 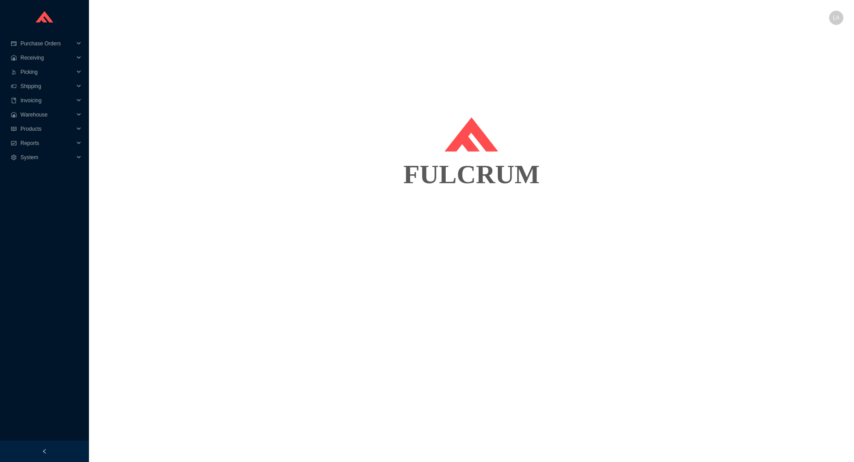 What do you see at coordinates (47, 157) in the screenshot?
I see `span: System` at bounding box center [47, 157].